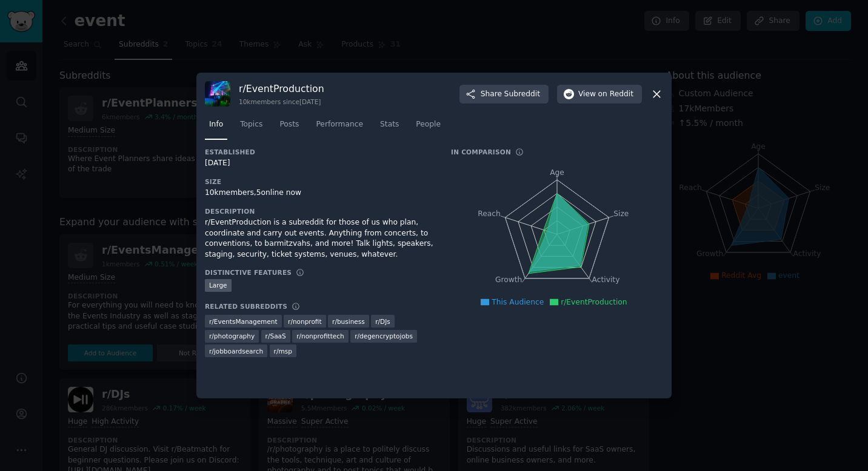 This screenshot has height=471, width=868. Describe the element at coordinates (339, 125) in the screenshot. I see `span: Performance` at that location.